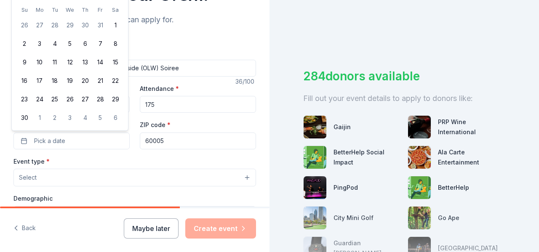  Describe the element at coordinates (198, 104) in the screenshot. I see `input: 20` at that location.